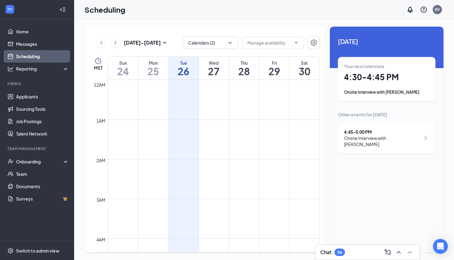 This screenshot has width=454, height=260. What do you see at coordinates (388, 252) in the screenshot?
I see `svg: ComposeMessage` at bounding box center [388, 252].